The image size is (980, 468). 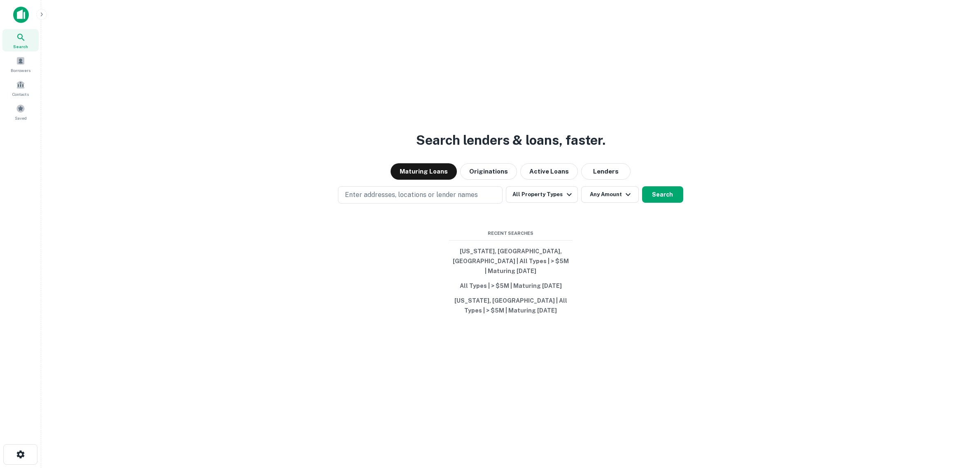 I want to click on a: Search, so click(x=20, y=41).